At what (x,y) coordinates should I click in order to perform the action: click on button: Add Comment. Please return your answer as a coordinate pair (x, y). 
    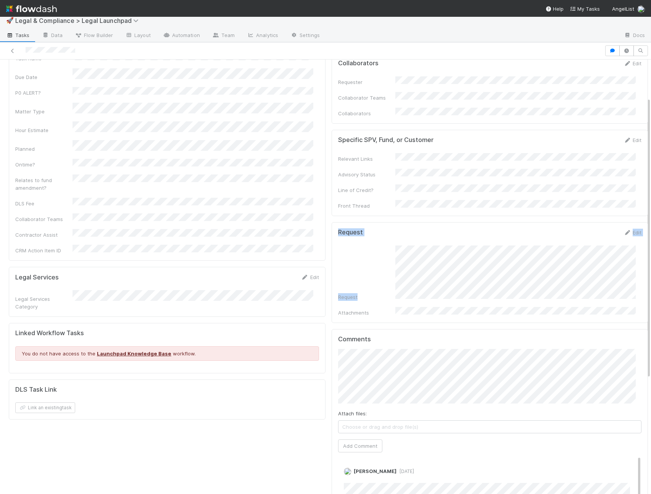
    Looking at the image, I should click on (360, 446).